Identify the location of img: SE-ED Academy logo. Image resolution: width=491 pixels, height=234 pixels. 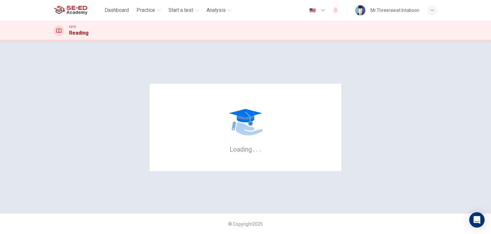
(70, 10).